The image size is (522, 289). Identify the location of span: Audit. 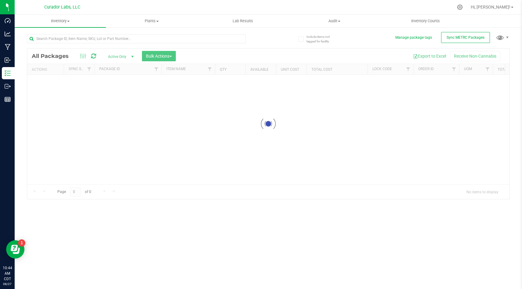
(334, 21).